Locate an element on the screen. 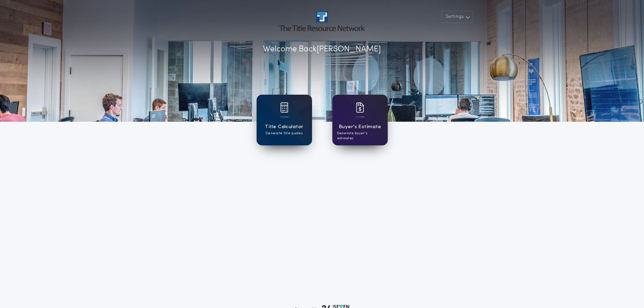 The width and height of the screenshot is (644, 308). h1: Title Calculator is located at coordinates (284, 127).